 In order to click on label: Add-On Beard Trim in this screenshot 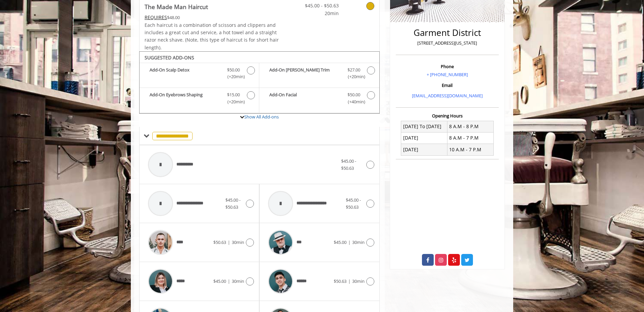, I will do `click(319, 74)`.